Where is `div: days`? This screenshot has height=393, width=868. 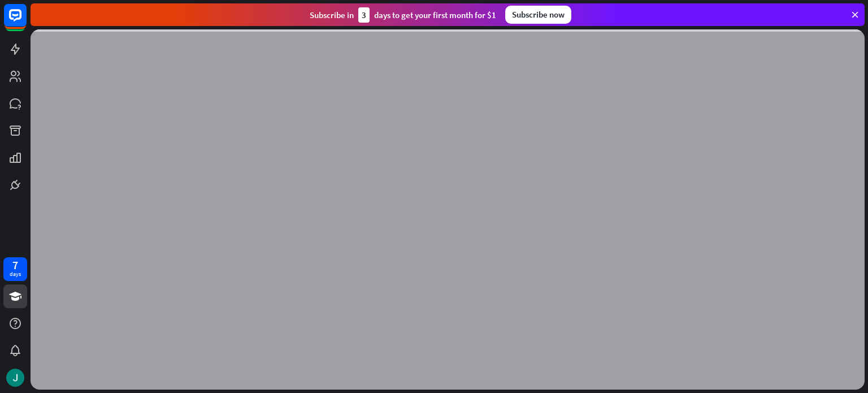
div: days is located at coordinates (15, 275).